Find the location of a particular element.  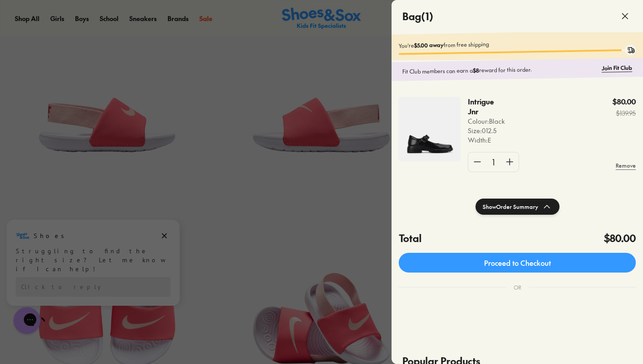

div: Message from Shoes. Struggling to find the right size? Let me know if I can help! is located at coordinates (93, 33).